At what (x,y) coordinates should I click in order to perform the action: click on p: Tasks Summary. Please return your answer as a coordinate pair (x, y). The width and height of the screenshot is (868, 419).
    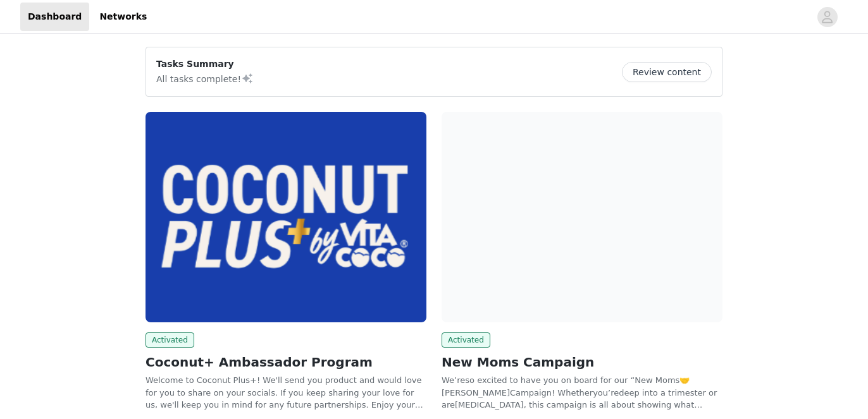
    Looking at the image, I should click on (205, 64).